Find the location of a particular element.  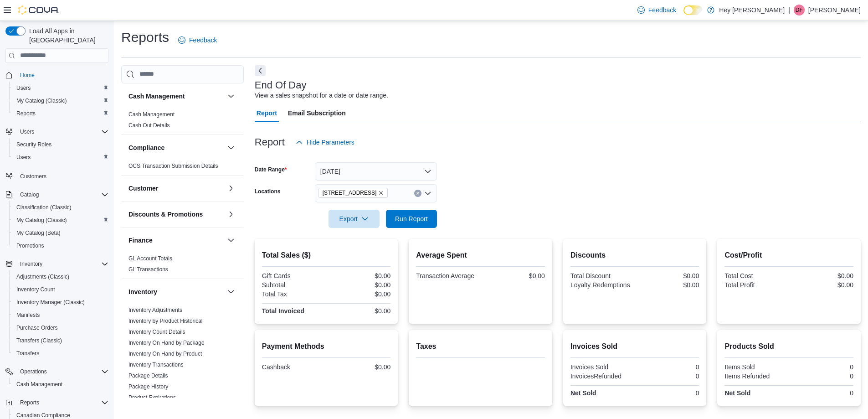

h3: Discounts & Promotions is located at coordinates (165, 214).